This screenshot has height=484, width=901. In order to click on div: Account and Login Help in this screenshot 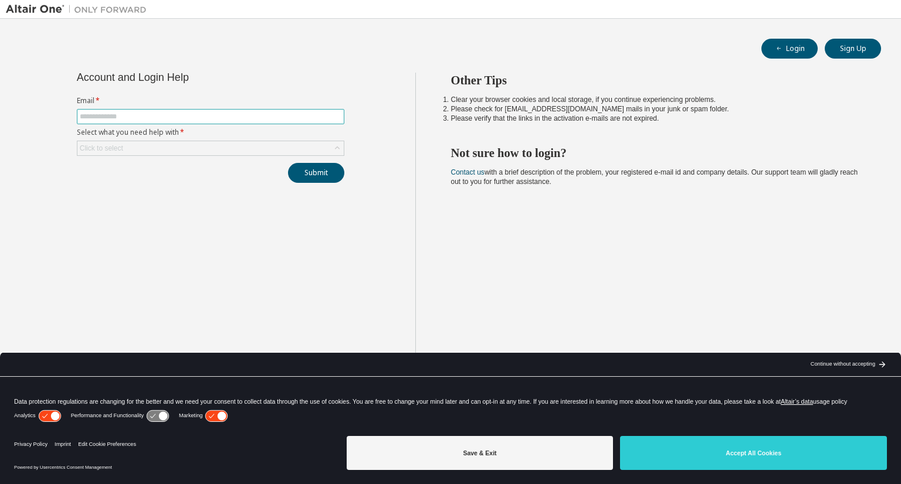, I will do `click(184, 77)`.